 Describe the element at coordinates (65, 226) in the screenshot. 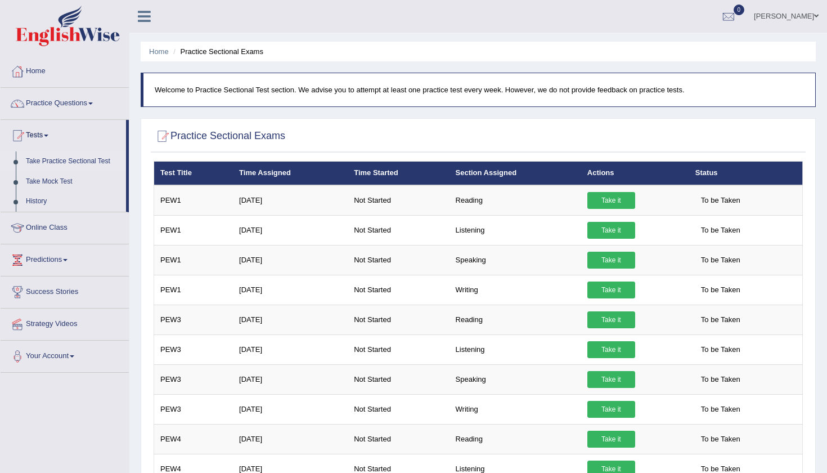

I see `a: Online Class` at that location.